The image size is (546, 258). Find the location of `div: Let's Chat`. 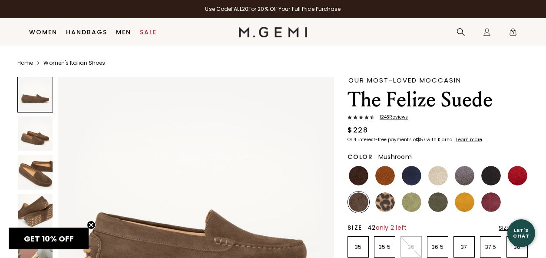

div: Let's Chat is located at coordinates (521, 233).